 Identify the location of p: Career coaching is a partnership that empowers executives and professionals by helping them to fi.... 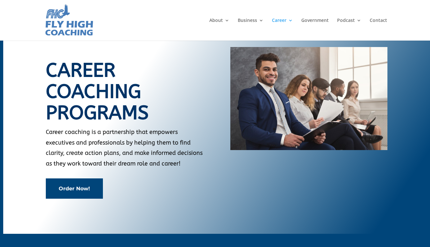
(124, 148).